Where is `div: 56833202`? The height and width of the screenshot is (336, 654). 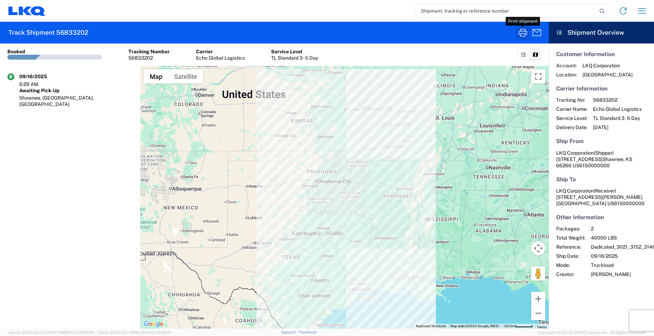
div: 56833202 is located at coordinates (149, 58).